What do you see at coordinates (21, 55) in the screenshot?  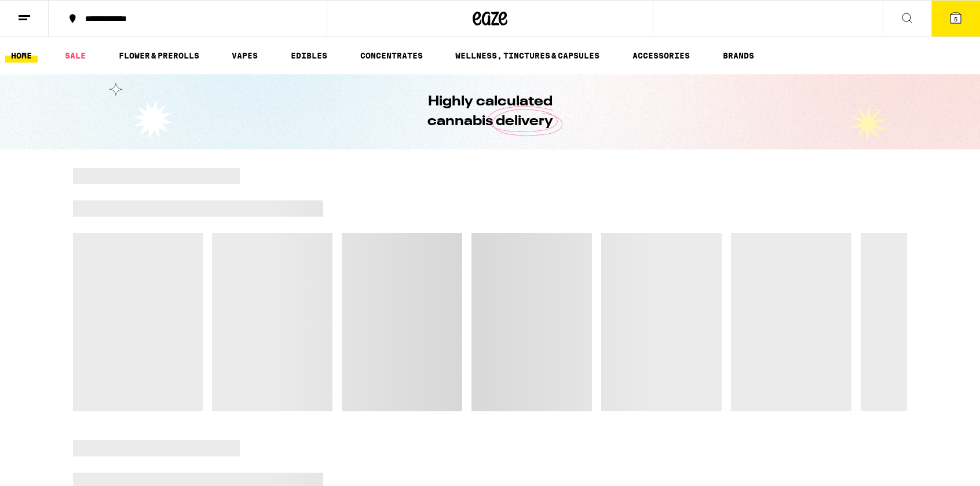 I see `a: HOME` at bounding box center [21, 55].